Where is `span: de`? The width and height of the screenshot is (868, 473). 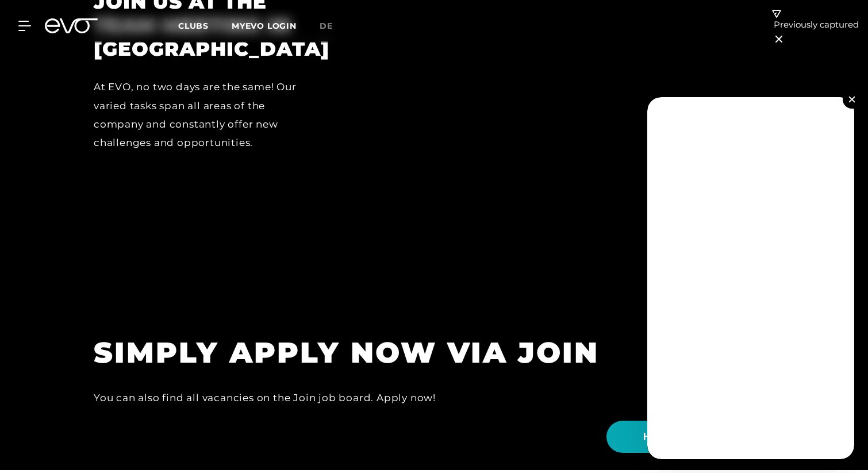 span: de is located at coordinates (326, 26).